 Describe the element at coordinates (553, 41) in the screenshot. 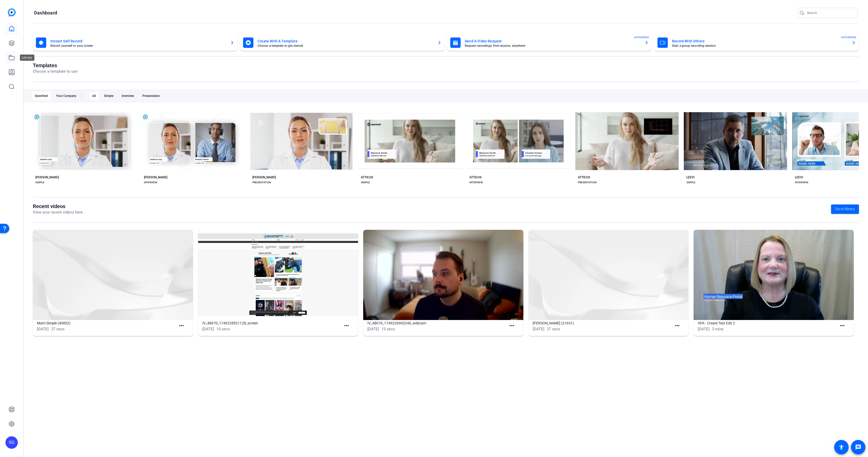

I see `mat-card-title: Send A Video Request` at that location.